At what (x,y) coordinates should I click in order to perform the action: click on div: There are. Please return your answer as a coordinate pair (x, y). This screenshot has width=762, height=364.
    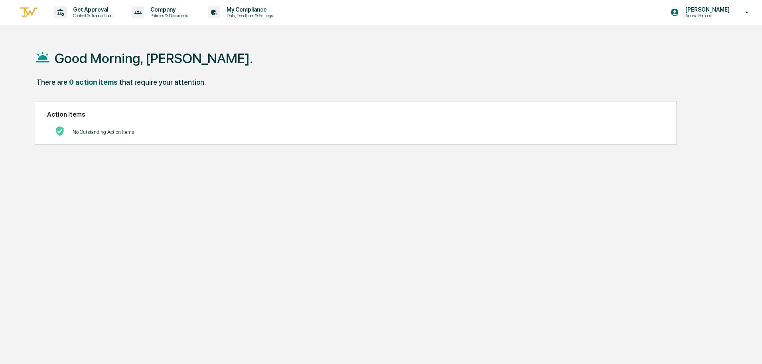
    Looking at the image, I should click on (52, 82).